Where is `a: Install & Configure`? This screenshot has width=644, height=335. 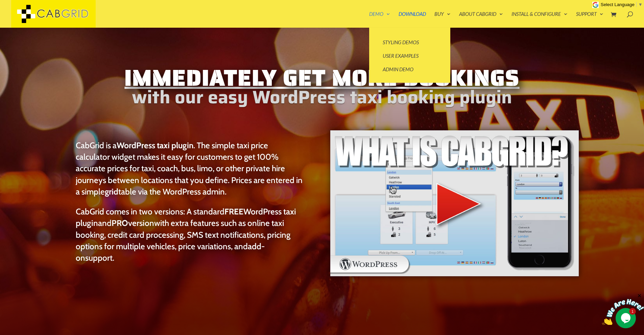 a: Install & Configure is located at coordinates (540, 20).